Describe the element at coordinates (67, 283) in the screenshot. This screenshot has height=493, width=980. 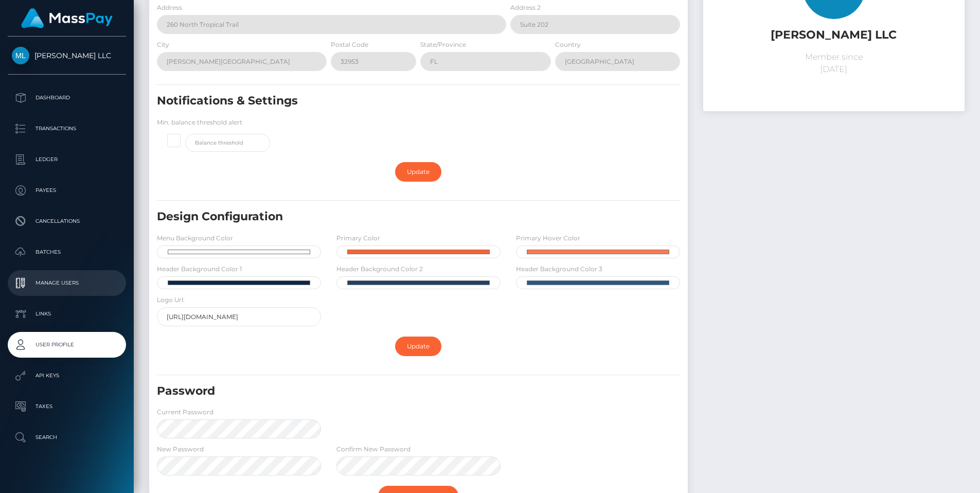
I see `a: Manage Users` at that location.